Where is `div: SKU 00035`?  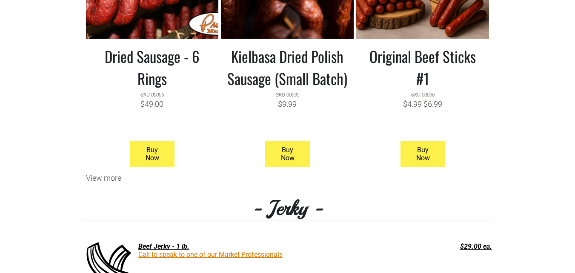 div: SKU 00035 is located at coordinates (287, 94).